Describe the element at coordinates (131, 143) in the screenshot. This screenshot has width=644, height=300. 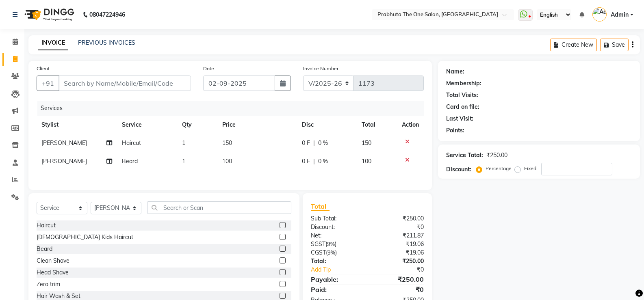
I see `span: Haircut` at that location.